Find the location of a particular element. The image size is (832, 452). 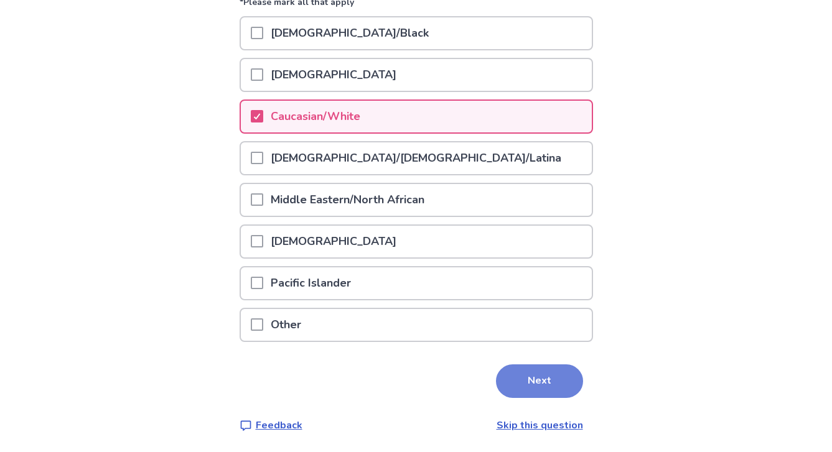

p: Other is located at coordinates (285, 325).